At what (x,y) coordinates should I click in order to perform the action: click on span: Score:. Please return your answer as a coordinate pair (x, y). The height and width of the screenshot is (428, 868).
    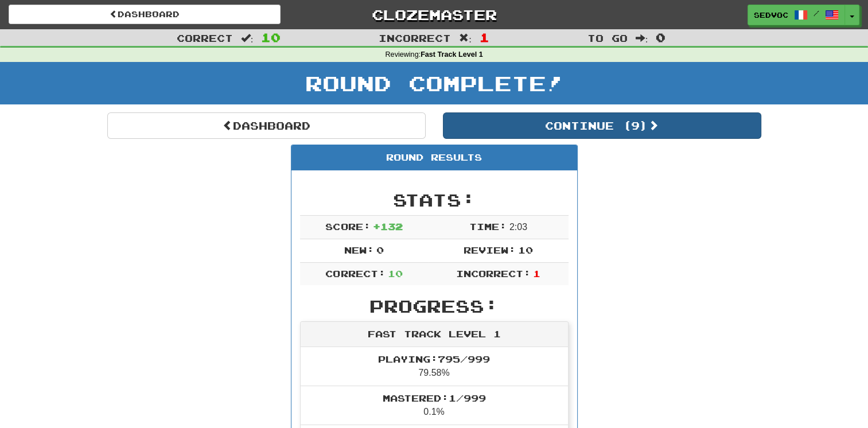
    Looking at the image, I should click on (347, 226).